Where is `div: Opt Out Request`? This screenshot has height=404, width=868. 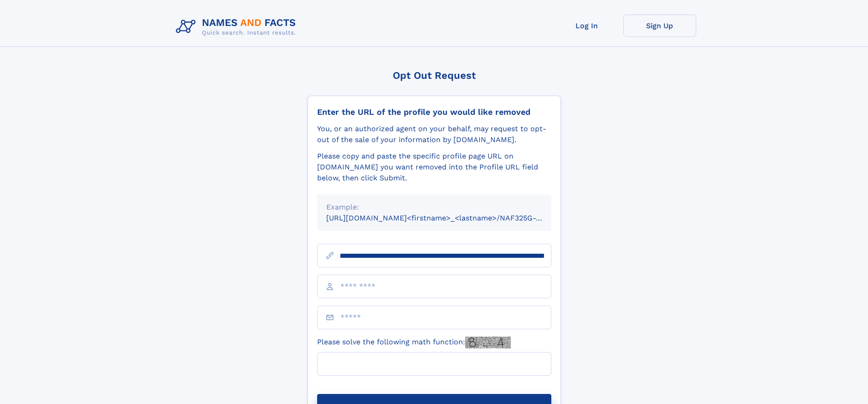
div: Opt Out Request is located at coordinates (434, 75).